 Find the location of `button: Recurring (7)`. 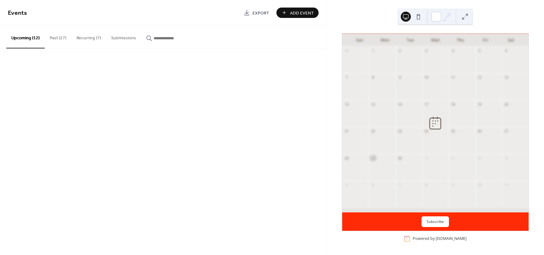

button: Recurring (7) is located at coordinates (89, 37).